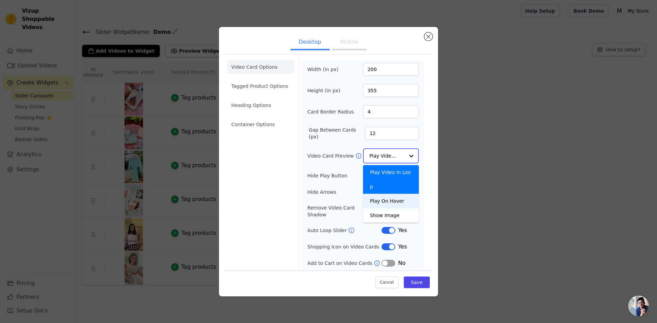 The image size is (657, 323). Describe the element at coordinates (639, 306) in the screenshot. I see `a: Open chat` at that location.